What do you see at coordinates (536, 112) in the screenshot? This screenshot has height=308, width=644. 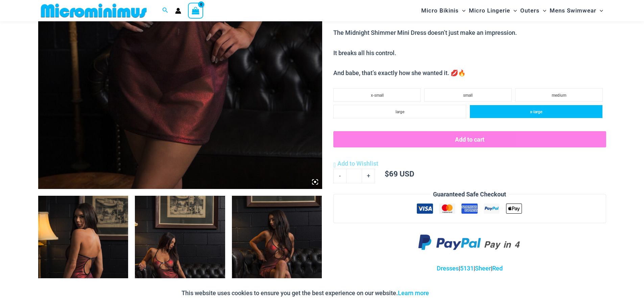 I see `li: x-large` at bounding box center [536, 112].